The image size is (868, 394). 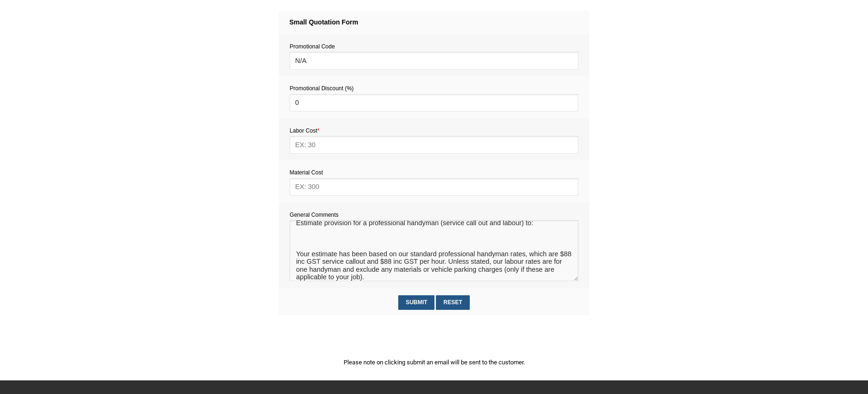 What do you see at coordinates (323, 22) in the screenshot?
I see `strong: Small Quotation Form` at bounding box center [323, 22].